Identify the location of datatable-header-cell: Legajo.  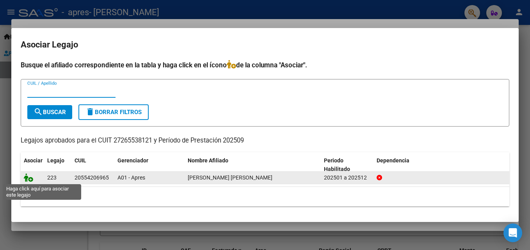
(58, 165).